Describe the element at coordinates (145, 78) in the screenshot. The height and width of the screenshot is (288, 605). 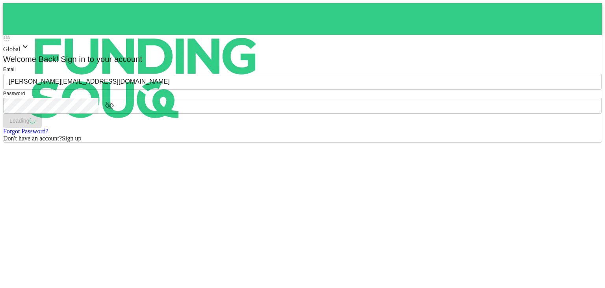
I see `img: logo` at that location.